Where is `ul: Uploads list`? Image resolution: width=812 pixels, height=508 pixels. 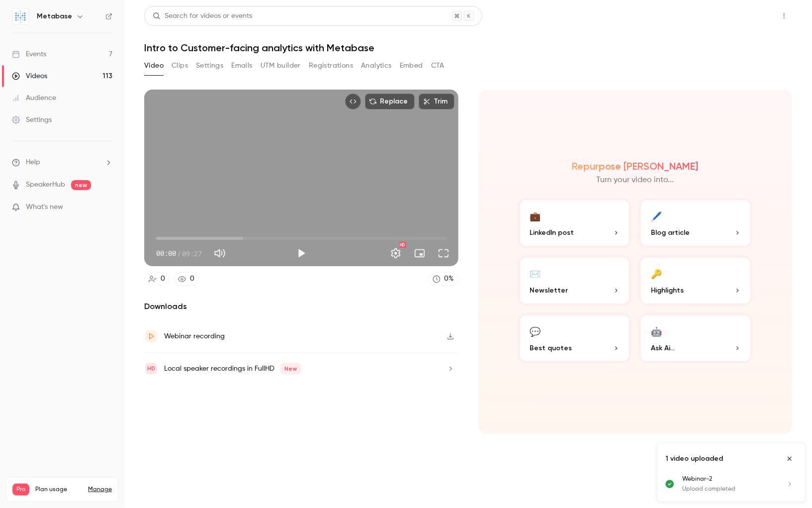
ul: Uploads list is located at coordinates (731, 488).